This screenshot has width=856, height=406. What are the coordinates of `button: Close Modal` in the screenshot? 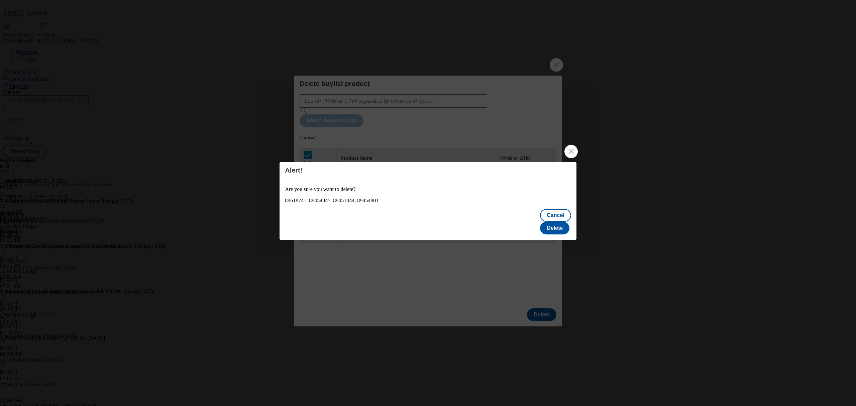 It's located at (571, 151).